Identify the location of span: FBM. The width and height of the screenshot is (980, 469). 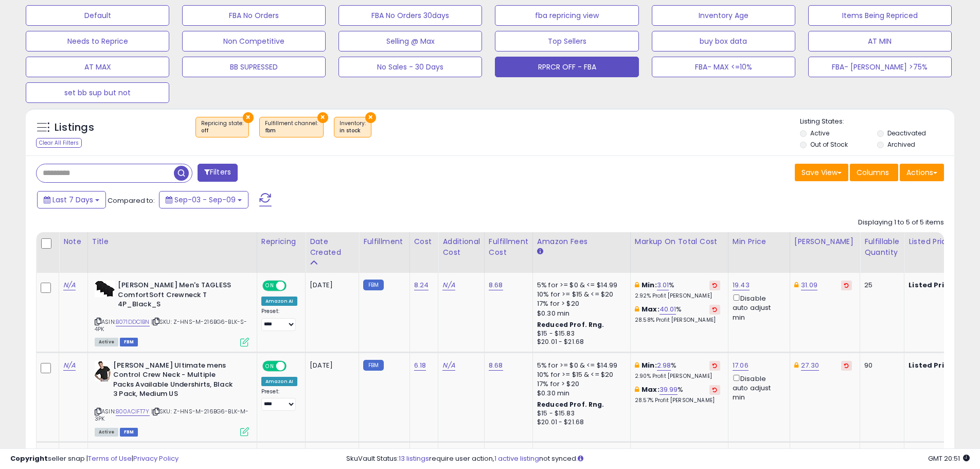
(129, 342).